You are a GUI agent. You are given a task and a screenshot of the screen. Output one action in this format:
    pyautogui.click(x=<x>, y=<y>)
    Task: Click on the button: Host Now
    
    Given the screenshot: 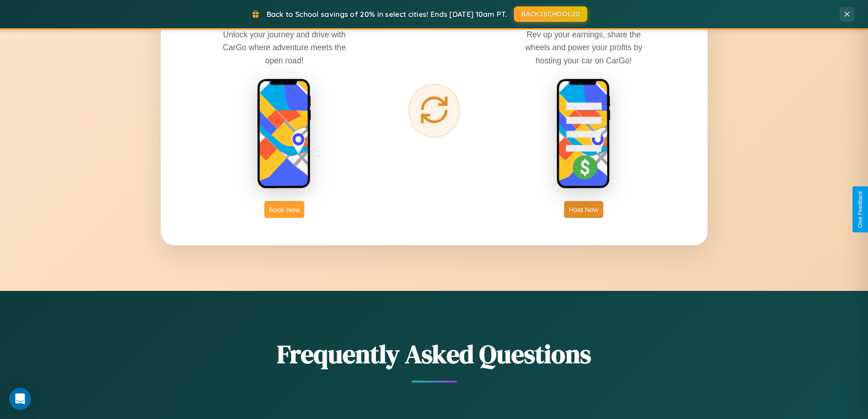 What is the action you would take?
    pyautogui.click(x=584, y=210)
    